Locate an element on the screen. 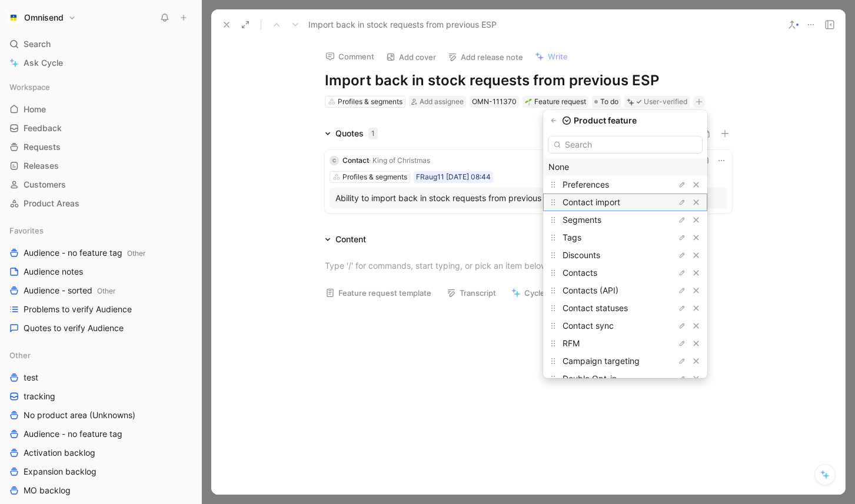 Image resolution: width=855 pixels, height=504 pixels. div: Contact statuses is located at coordinates (625, 308).